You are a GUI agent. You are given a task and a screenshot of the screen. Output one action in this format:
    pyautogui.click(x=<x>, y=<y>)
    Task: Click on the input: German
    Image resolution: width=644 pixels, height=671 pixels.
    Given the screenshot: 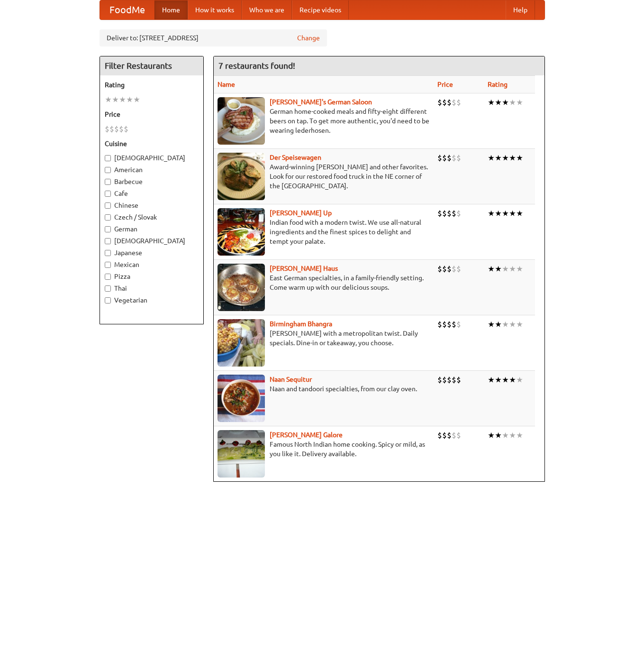 What is the action you would take?
    pyautogui.click(x=108, y=229)
    